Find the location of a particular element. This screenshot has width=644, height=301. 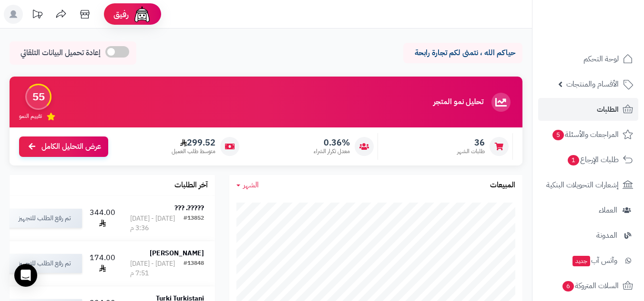

a: عرض التحليل الكامل is located at coordinates (64, 147).